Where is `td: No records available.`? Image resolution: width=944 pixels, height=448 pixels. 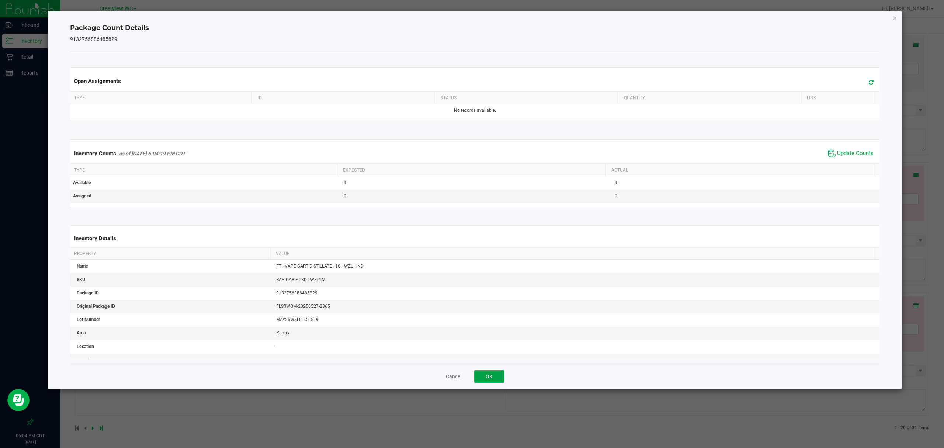 td: No records available. is located at coordinates (475, 110).